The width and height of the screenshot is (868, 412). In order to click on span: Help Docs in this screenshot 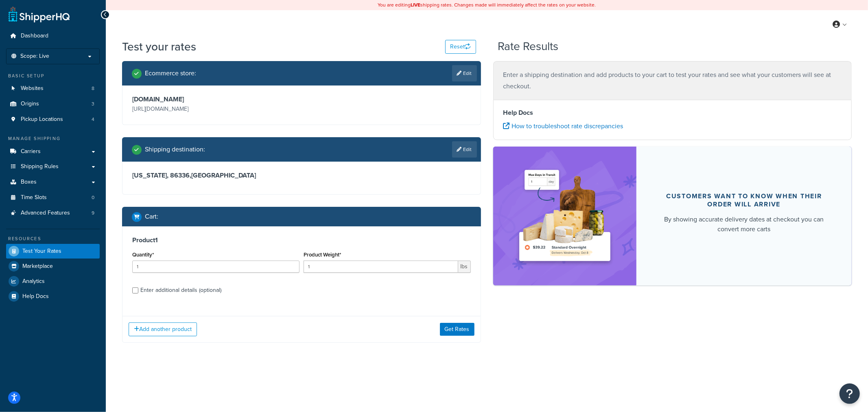, I will do `click(36, 296)`.